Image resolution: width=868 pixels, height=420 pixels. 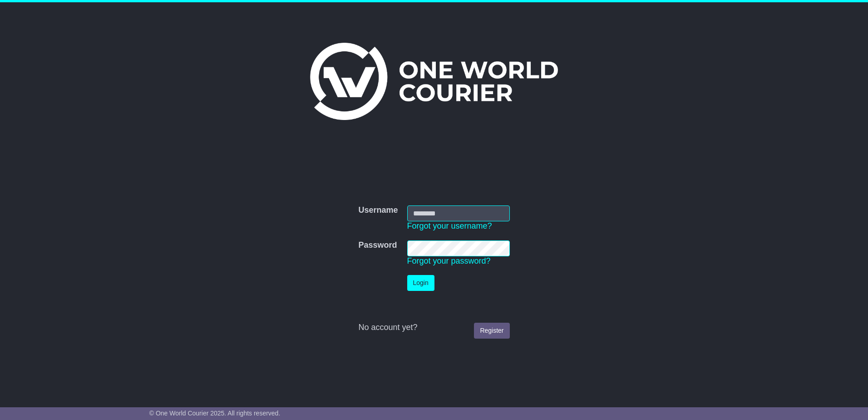 What do you see at coordinates (378, 210) in the screenshot?
I see `label: Username` at bounding box center [378, 210].